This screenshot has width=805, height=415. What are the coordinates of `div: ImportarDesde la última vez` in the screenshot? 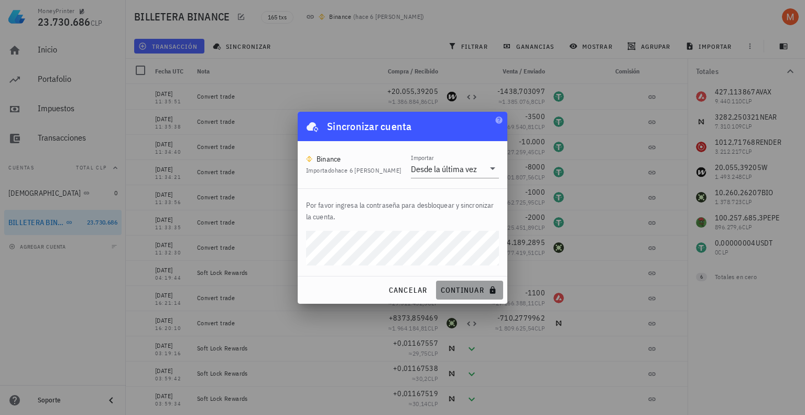 It's located at (455, 169).